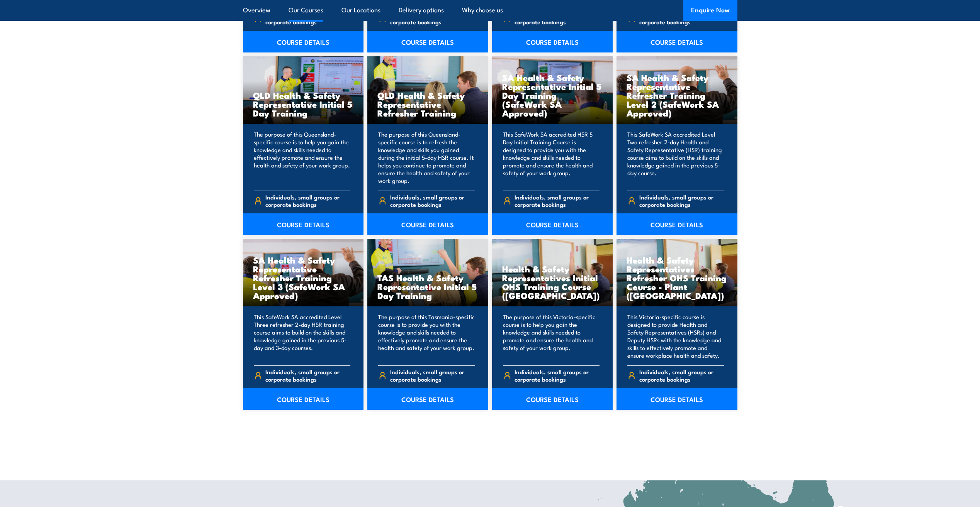 This screenshot has height=507, width=980. What do you see at coordinates (427, 336) in the screenshot?
I see `p: The purpose of this Tasmania-specific course is to provide you with the knowledge and skills need...` at bounding box center [427, 336].